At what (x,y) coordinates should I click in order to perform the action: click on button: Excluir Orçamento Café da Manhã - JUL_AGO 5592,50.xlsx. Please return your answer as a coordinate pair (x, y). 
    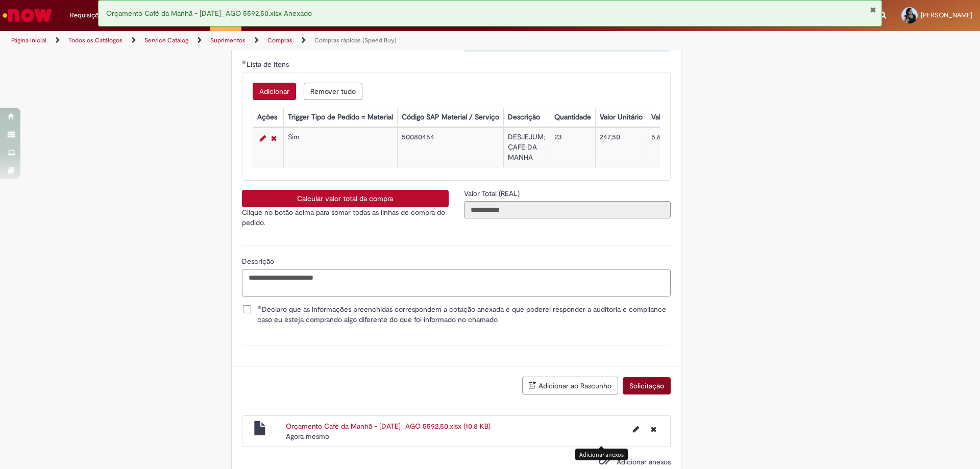
    Looking at the image, I should click on (653, 429).